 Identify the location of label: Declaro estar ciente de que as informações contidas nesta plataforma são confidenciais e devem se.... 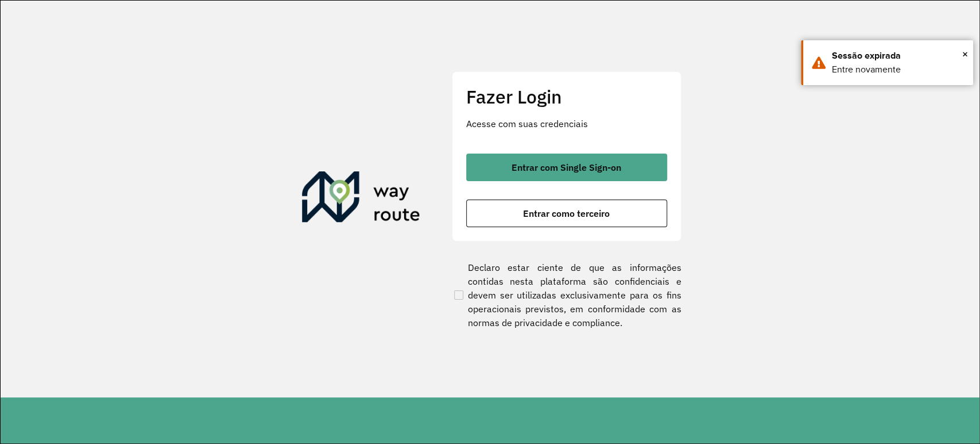
(567, 294).